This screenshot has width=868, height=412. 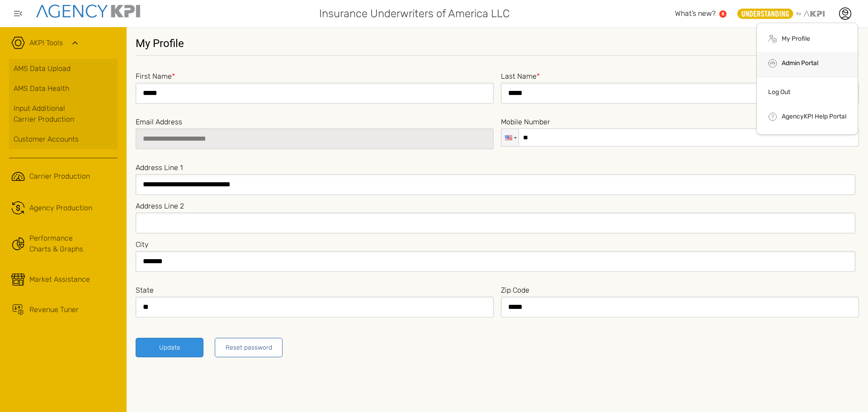 What do you see at coordinates (414, 14) in the screenshot?
I see `span: Insurance Underwriters of America LLC` at bounding box center [414, 14].